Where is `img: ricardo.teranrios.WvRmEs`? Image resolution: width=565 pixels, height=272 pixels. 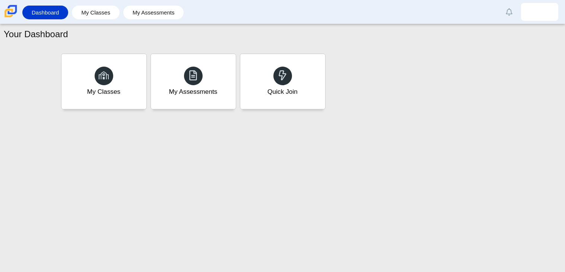
img: ricardo.teranrios.WvRmEs is located at coordinates (540, 12).